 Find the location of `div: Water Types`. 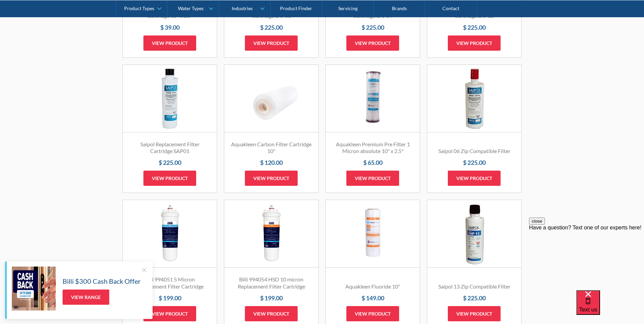

div: Water Types is located at coordinates (191, 8).